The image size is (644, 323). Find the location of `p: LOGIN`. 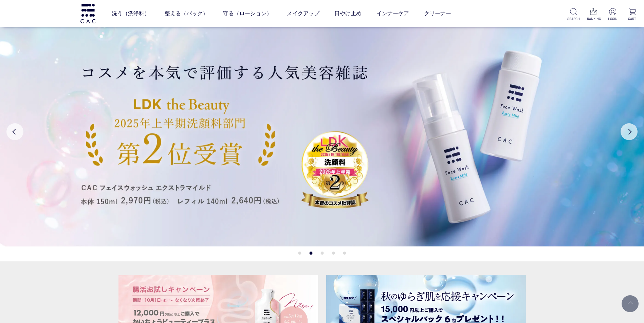

p: LOGIN is located at coordinates (612, 19).